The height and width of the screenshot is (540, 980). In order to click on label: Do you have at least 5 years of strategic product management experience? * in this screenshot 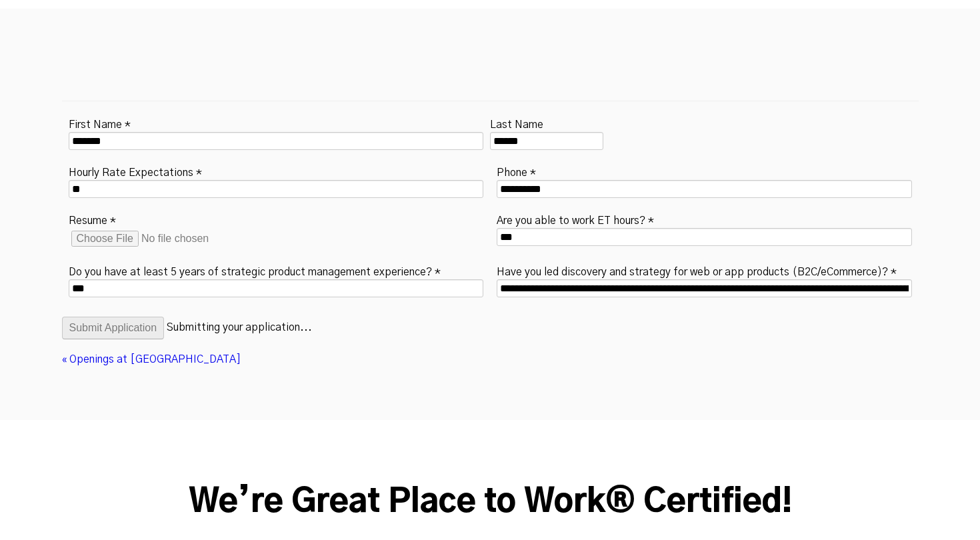, I will do `click(255, 271)`.